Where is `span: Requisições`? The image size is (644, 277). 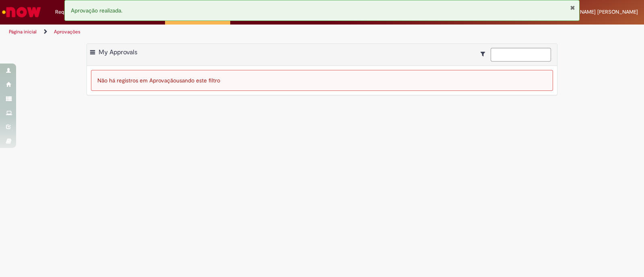 span: Requisições is located at coordinates (70, 12).